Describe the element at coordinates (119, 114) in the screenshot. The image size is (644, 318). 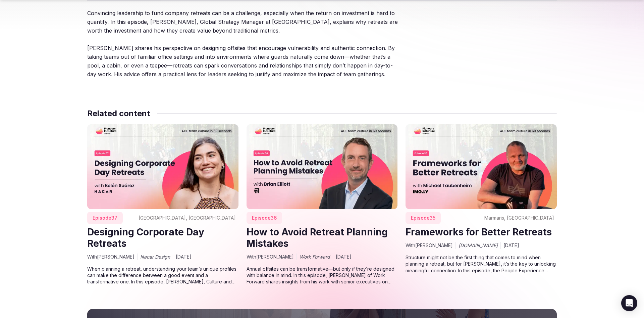
I see `h2: Related content` at that location.